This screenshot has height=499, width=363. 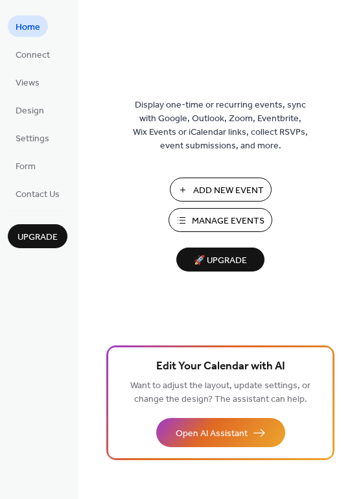 What do you see at coordinates (220, 189) in the screenshot?
I see `button: Add New Event` at bounding box center [220, 189].